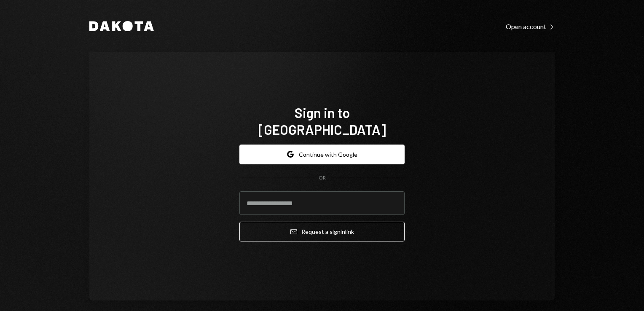 Image resolution: width=644 pixels, height=311 pixels. What do you see at coordinates (530, 26) in the screenshot?
I see `a: Open account` at bounding box center [530, 26].